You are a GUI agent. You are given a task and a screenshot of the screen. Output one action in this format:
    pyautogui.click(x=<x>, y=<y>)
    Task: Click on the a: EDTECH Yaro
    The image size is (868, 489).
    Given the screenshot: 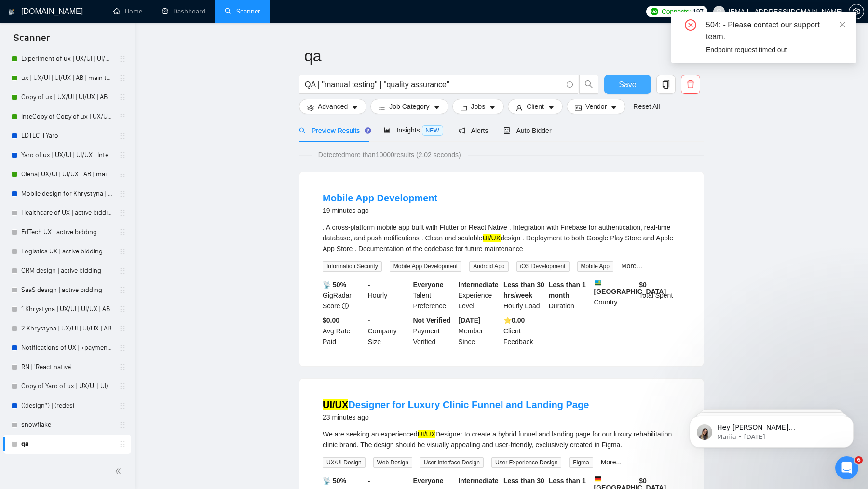 What is the action you would take?
    pyautogui.click(x=67, y=136)
    